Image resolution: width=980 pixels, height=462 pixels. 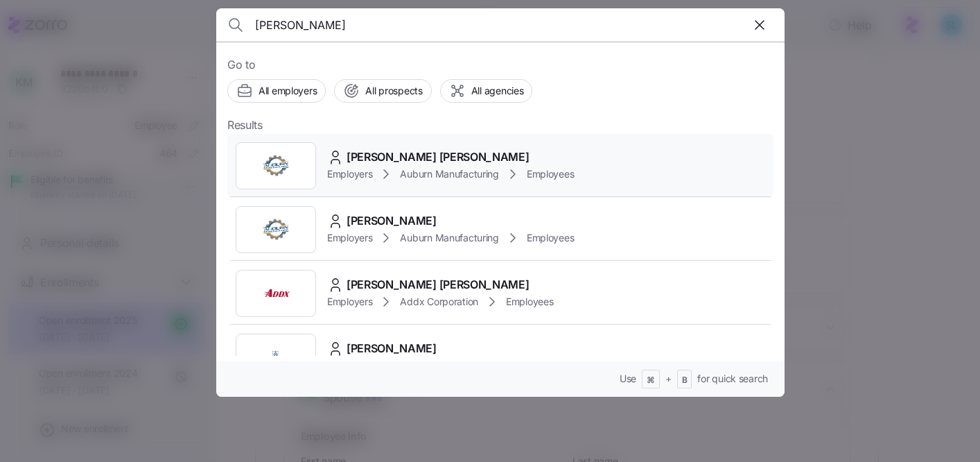 I want to click on span: Results, so click(x=244, y=125).